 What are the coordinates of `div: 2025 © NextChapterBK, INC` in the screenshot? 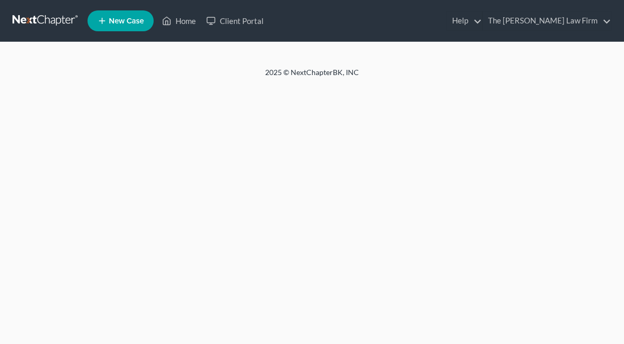 It's located at (312, 77).